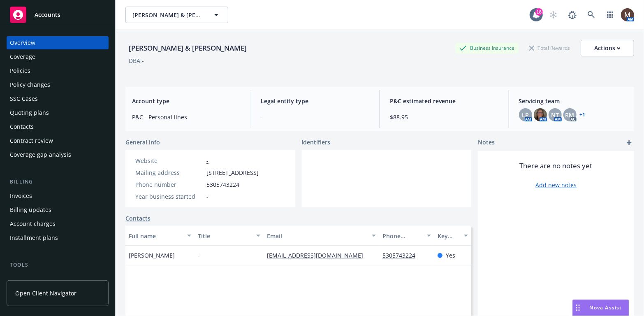  I want to click on a: Coverage, so click(58, 57).